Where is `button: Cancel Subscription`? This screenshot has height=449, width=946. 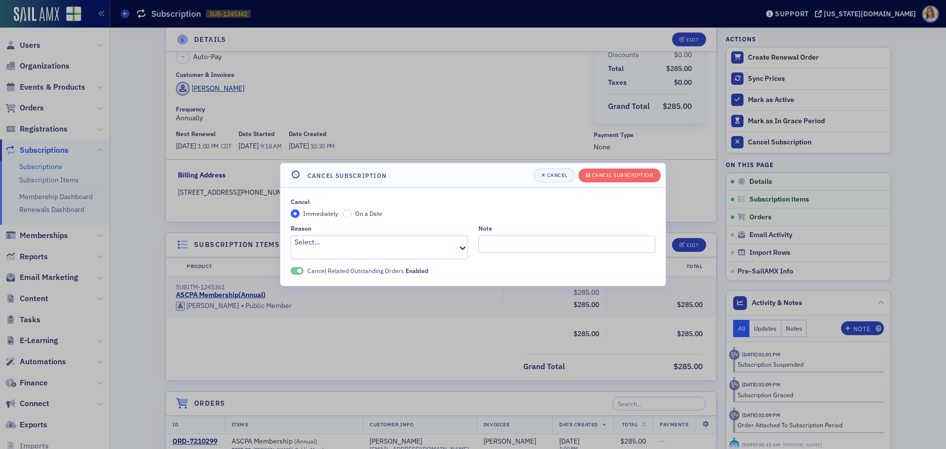
button: Cancel Subscription is located at coordinates (619, 175).